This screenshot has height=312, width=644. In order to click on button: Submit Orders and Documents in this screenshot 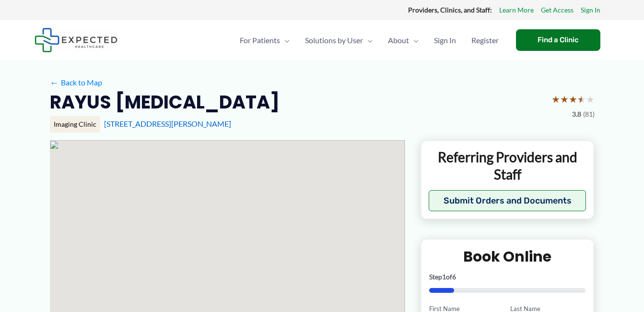, I will do `click(508, 201)`.